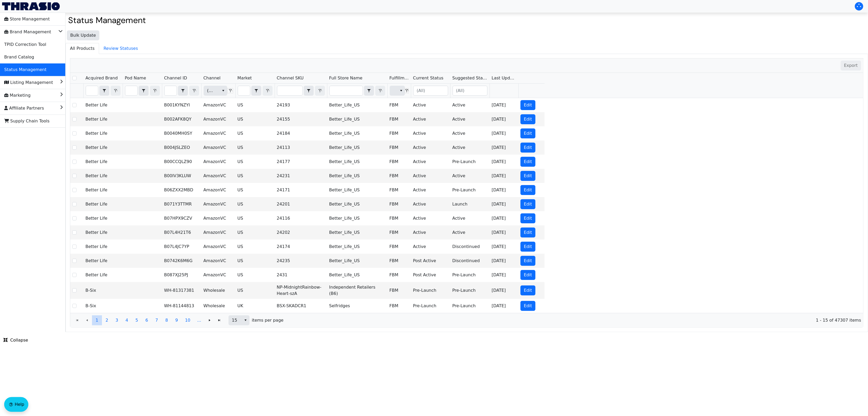  Describe the element at coordinates (428, 78) in the screenshot. I see `span: Current Status` at that location.